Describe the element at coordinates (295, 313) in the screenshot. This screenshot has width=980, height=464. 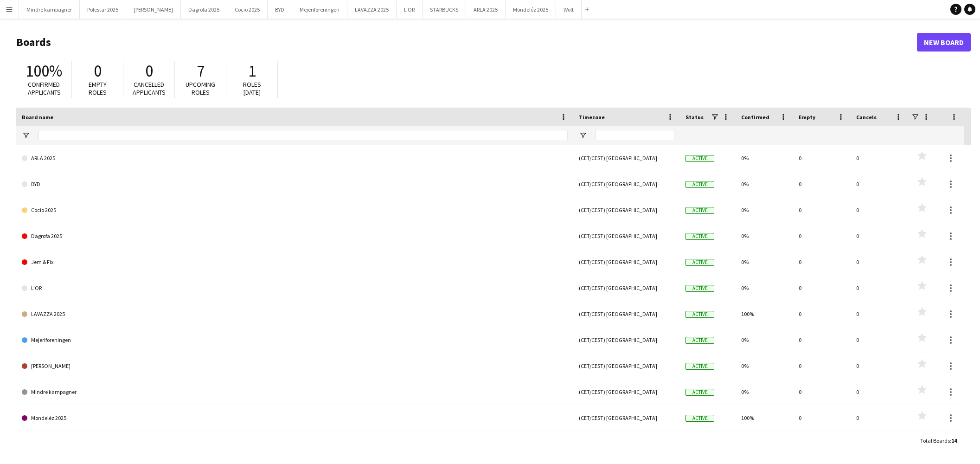
I see `a: LAVAZZA 2025` at that location.